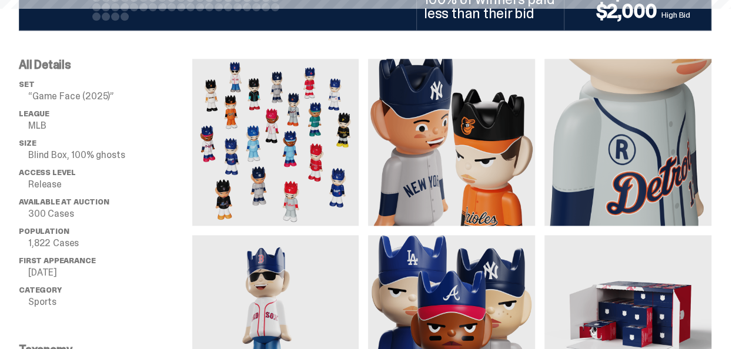 The height and width of the screenshot is (349, 739). I want to click on span: set, so click(26, 84).